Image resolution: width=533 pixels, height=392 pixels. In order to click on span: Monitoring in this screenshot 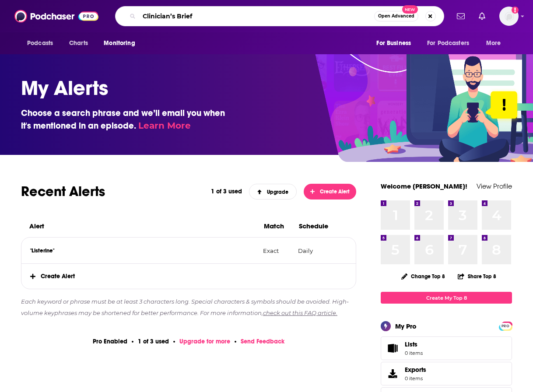, I will do `click(119, 43)`.